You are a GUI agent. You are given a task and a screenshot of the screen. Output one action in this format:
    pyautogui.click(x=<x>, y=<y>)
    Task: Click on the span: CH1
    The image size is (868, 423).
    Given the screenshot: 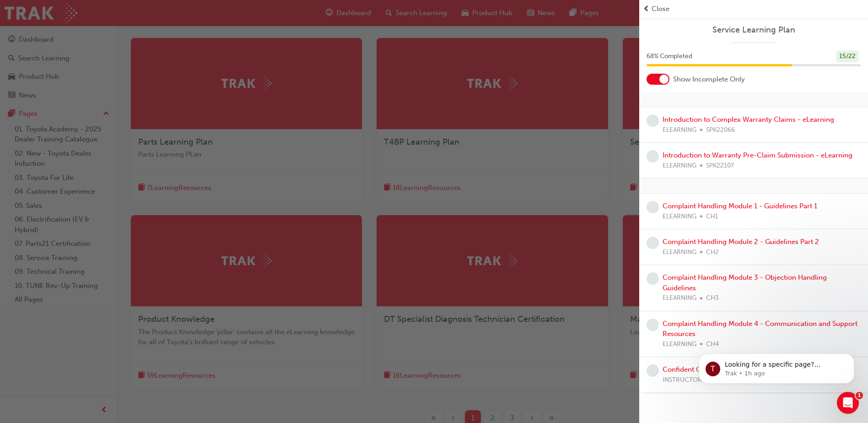 What is the action you would take?
    pyautogui.click(x=712, y=216)
    